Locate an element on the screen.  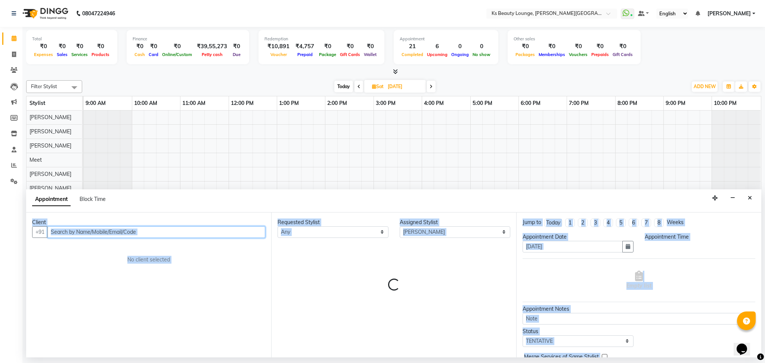
a: 9:00 PM is located at coordinates (675, 103).